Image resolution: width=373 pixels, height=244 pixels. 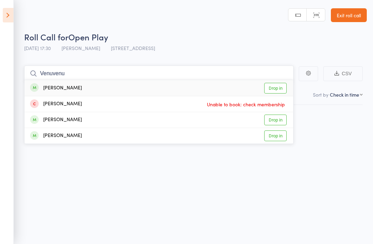 What do you see at coordinates (299, 117) in the screenshot?
I see `div: Atten­dances` at bounding box center [299, 117].